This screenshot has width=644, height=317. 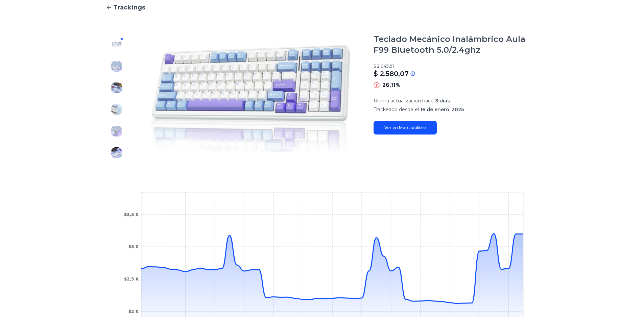 I want to click on span: Trackeado desde el, so click(x=396, y=109).